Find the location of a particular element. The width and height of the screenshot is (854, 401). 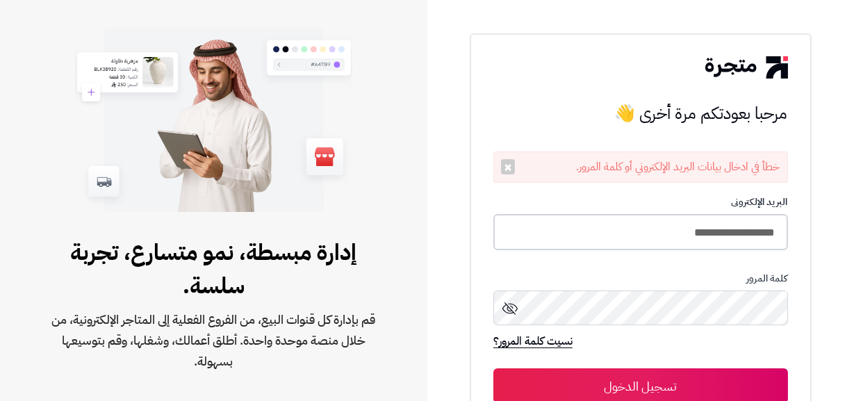

span: إدارة مبسطة، نمو متسارع، تجربة سلسة. is located at coordinates (213, 269).